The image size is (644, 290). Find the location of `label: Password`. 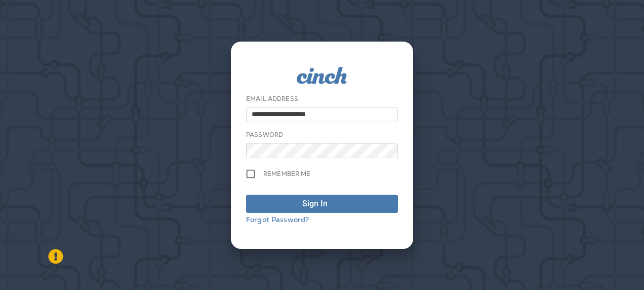

label: Password is located at coordinates (265, 135).